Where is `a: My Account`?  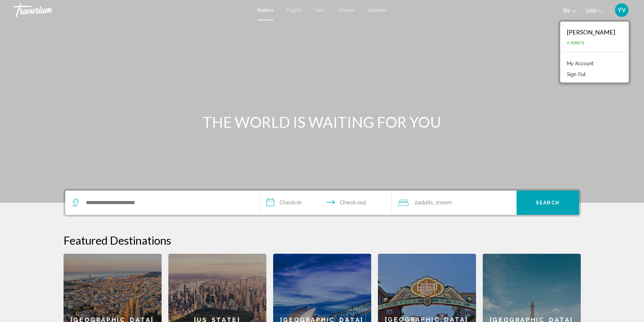
a: My Account is located at coordinates (580, 63).